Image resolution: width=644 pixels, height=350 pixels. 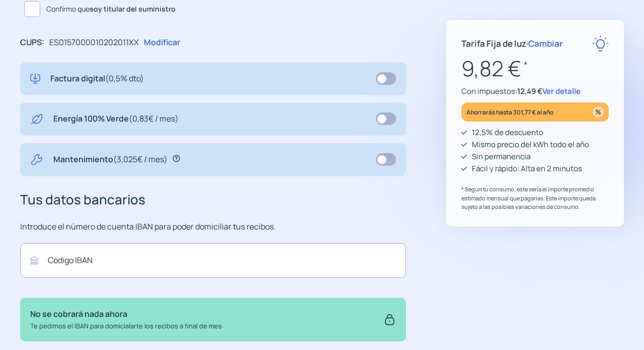 What do you see at coordinates (37, 160) in the screenshot?
I see `img: tool.svg` at bounding box center [37, 160].